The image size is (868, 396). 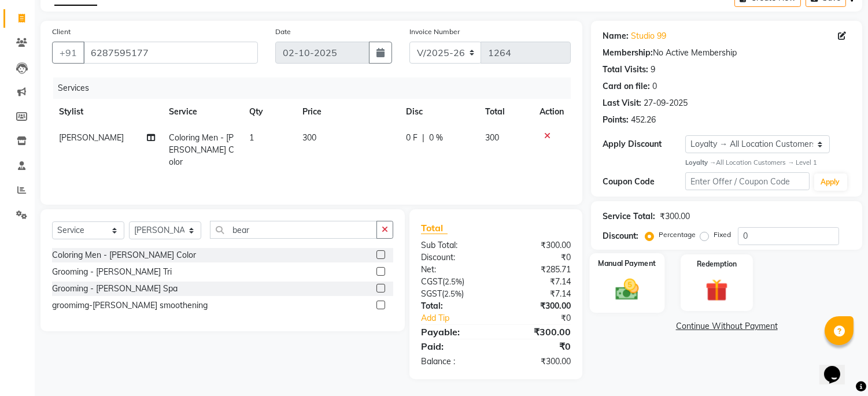 What do you see at coordinates (411, 138) in the screenshot?
I see `span: 0 F` at bounding box center [411, 138].